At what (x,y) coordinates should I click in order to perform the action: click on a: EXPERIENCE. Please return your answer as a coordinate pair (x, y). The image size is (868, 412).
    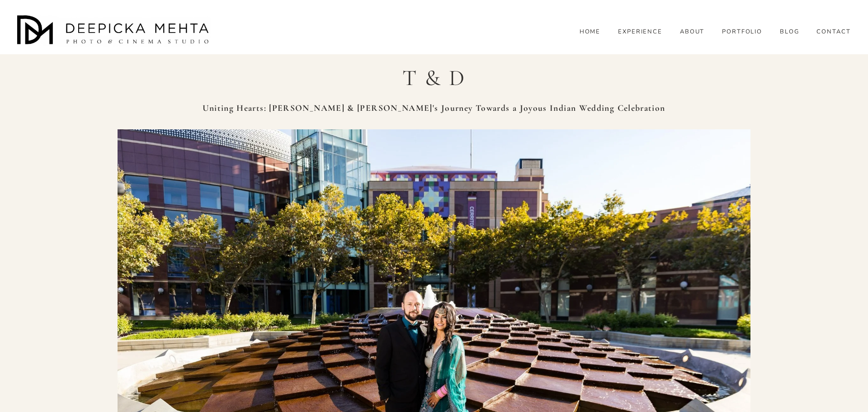
    Looking at the image, I should click on (640, 32).